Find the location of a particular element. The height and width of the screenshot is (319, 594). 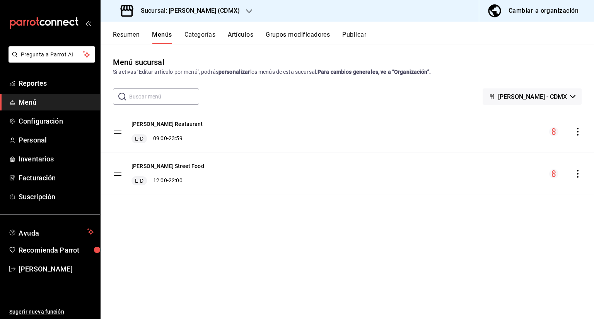

button: Categorías is located at coordinates (200, 38).